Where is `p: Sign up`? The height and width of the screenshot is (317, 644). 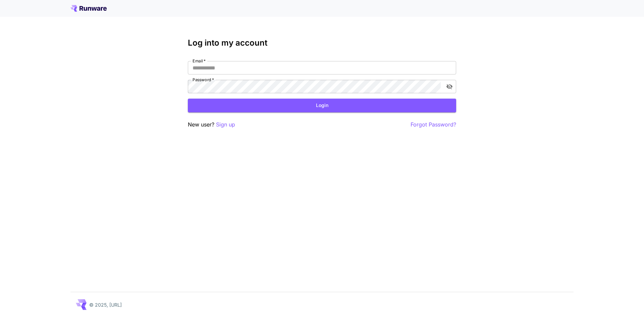 p: Sign up is located at coordinates (226, 125).